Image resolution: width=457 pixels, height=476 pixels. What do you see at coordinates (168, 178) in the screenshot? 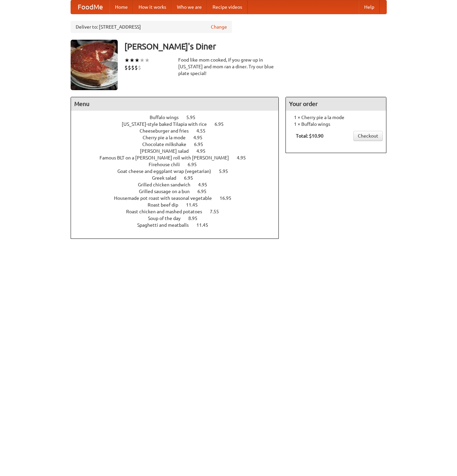
I see `span: Greek salad` at bounding box center [168, 178].